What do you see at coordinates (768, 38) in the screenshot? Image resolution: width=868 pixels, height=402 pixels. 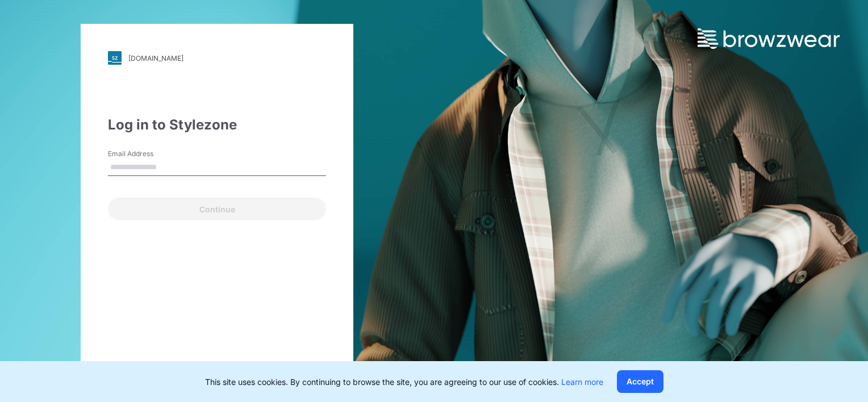 I see `img: browzwear-logo.73288ffb.svg` at bounding box center [768, 38].